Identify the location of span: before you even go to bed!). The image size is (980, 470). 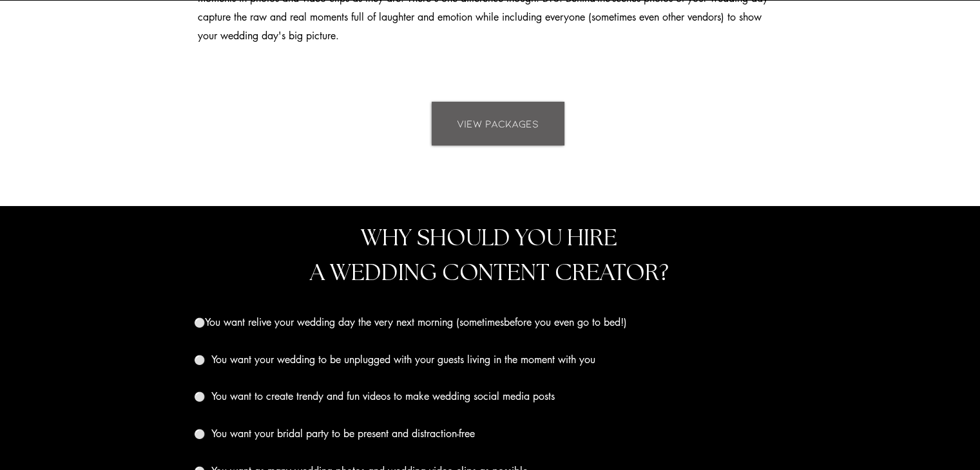
(565, 322).